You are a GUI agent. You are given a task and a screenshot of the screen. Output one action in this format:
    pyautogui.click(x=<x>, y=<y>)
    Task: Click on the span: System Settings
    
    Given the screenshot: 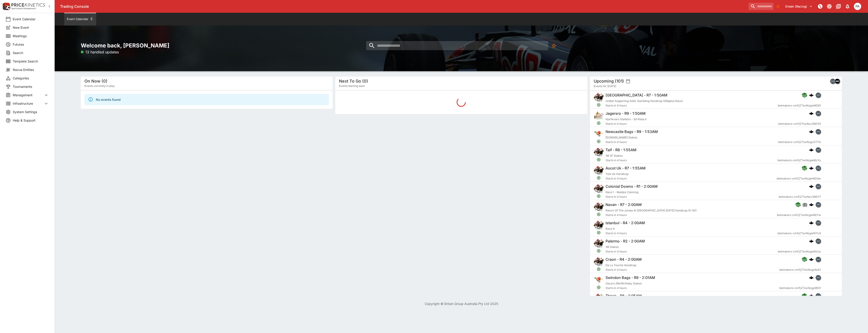 What is the action you would take?
    pyautogui.click(x=31, y=112)
    